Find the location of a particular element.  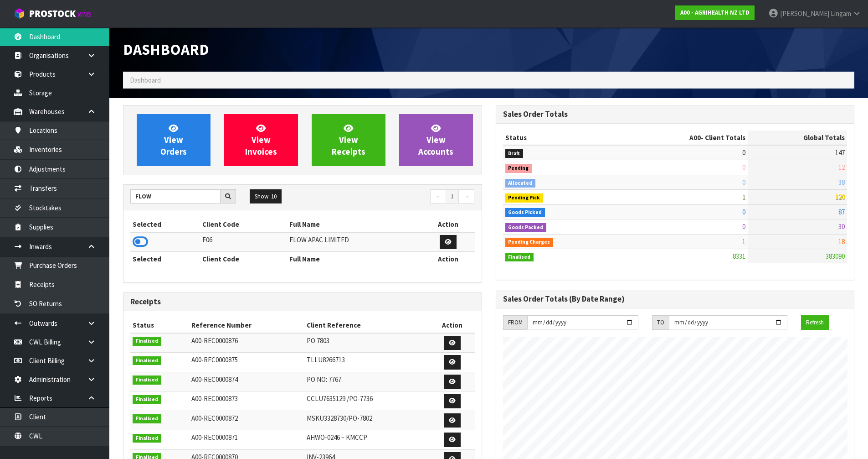

th: Reference Number is located at coordinates (246, 325).